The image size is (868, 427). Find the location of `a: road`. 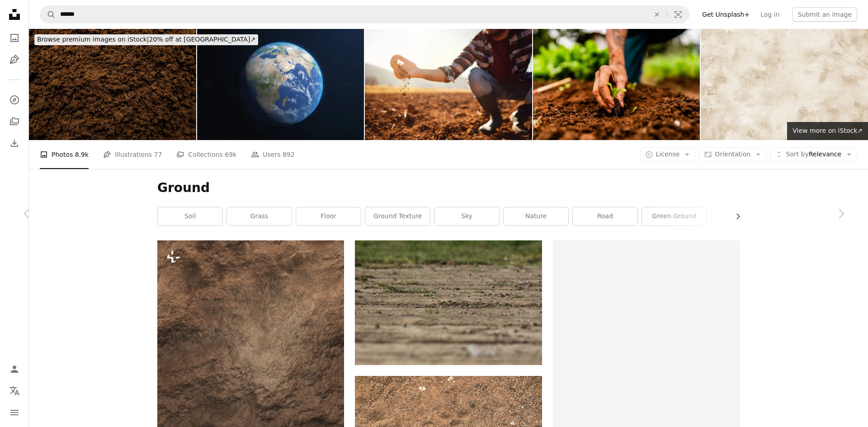

a: road is located at coordinates (605, 217).